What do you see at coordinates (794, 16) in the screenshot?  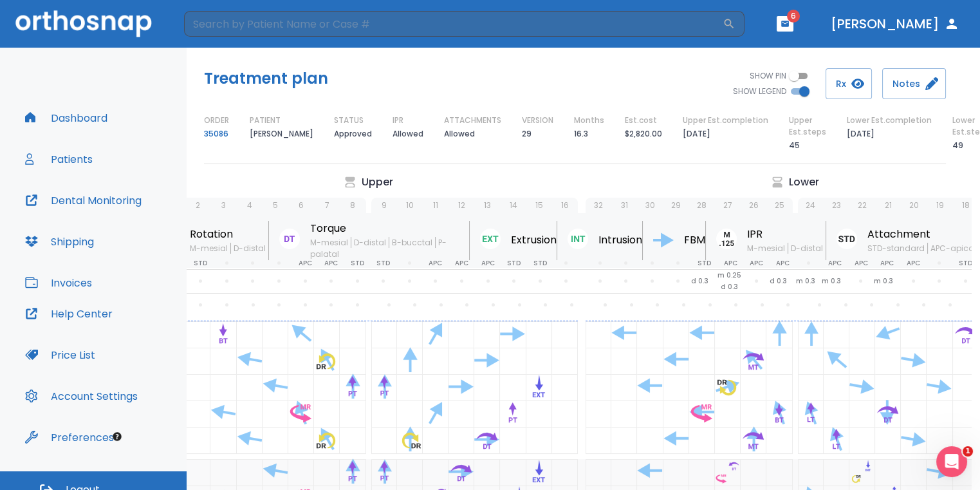 I see `span: 6` at bounding box center [794, 16].